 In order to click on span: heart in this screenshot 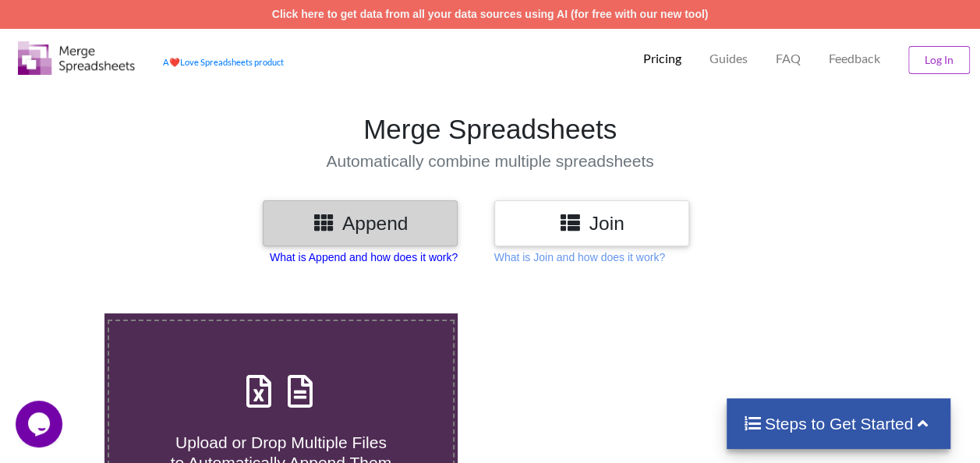, I will do `click(175, 61)`.